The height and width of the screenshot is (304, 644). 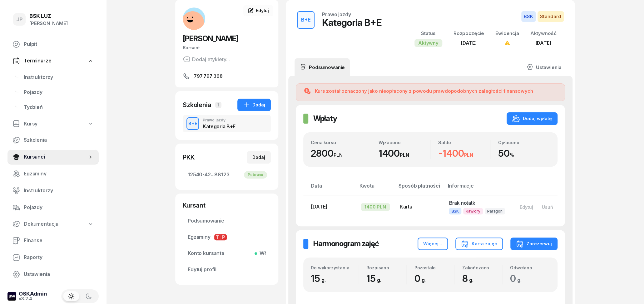 I want to click on a: Kursanci, so click(x=53, y=157).